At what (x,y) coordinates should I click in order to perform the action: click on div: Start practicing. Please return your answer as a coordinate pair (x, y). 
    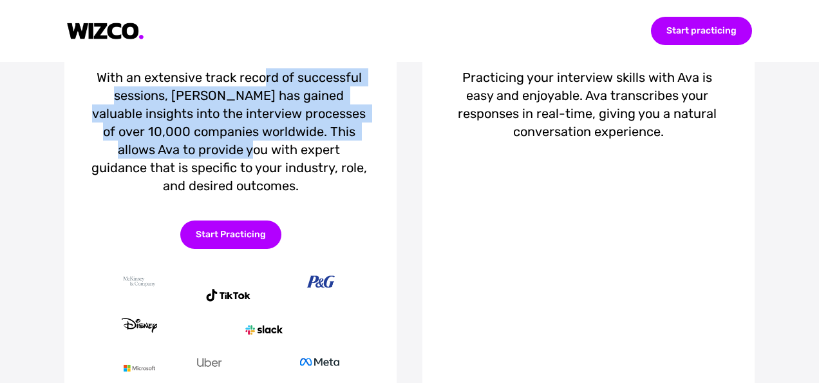
    Looking at the image, I should click on (701, 31).